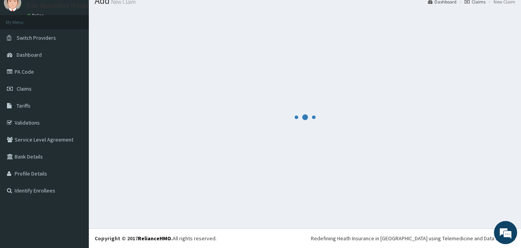 The height and width of the screenshot is (248, 521). I want to click on span: Switch Providers, so click(36, 38).